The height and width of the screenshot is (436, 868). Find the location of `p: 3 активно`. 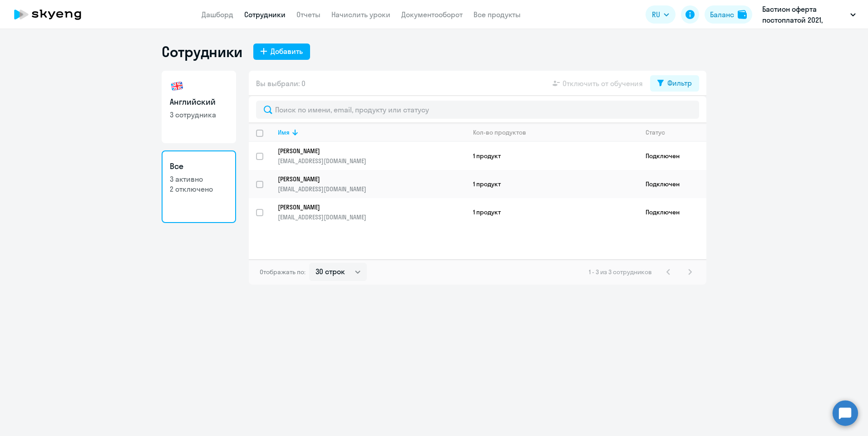

p: 3 активно is located at coordinates (199, 179).